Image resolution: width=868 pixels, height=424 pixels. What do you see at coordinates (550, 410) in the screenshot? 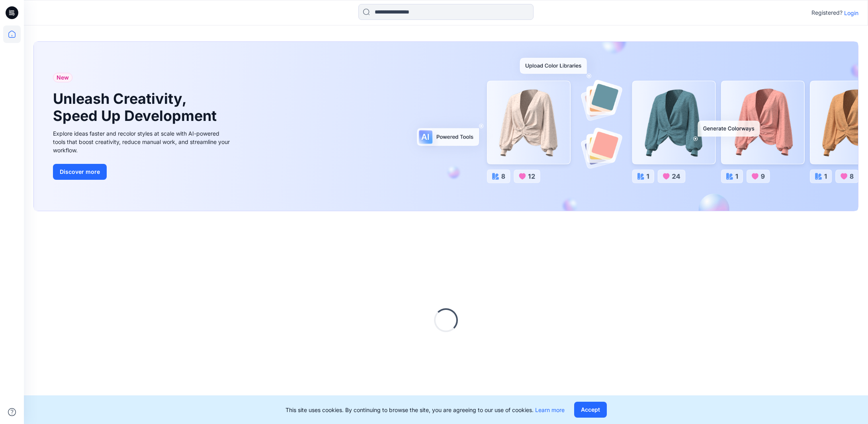
I see `a: Learn more` at bounding box center [550, 410].